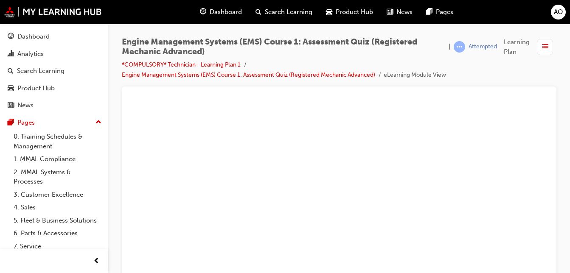 The image size is (570, 273). Describe the element at coordinates (31, 54) in the screenshot. I see `div: Analytics` at that location.